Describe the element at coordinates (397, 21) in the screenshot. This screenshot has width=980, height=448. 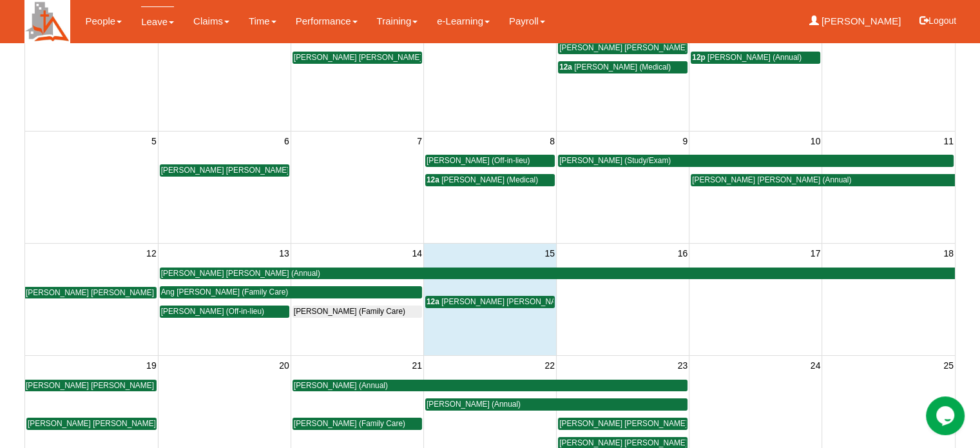
I see `a: Training` at that location.